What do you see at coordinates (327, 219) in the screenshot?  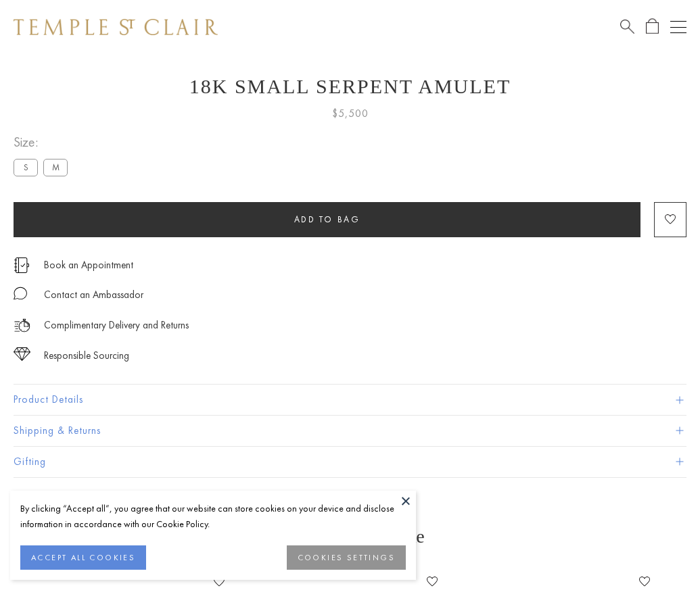 I see `span: Add to bag` at bounding box center [327, 219].